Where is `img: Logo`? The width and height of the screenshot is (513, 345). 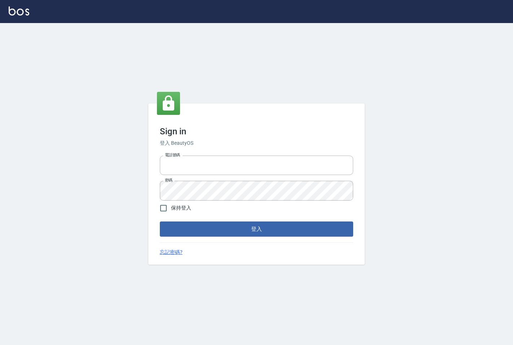 img: Logo is located at coordinates (19, 11).